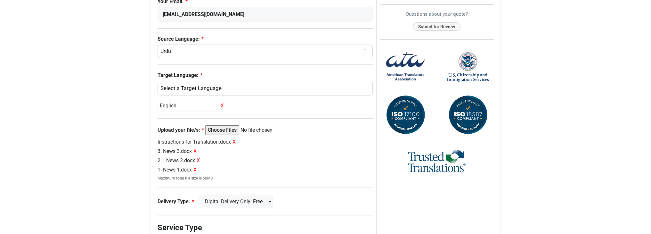 This screenshot has height=234, width=651. Describe the element at coordinates (265, 142) in the screenshot. I see `div: Instructions for Translation.docx` at that location.